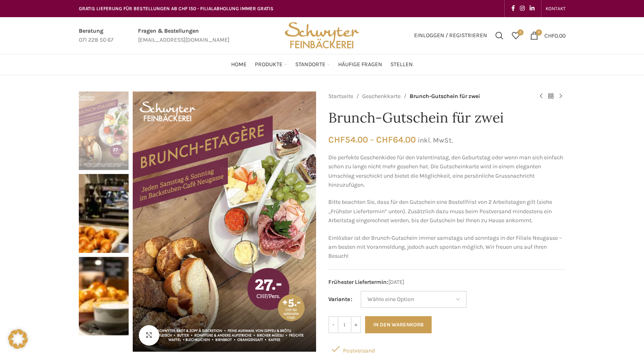 Image resolution: width=644 pixels, height=357 pixels. I want to click on small: inkl. MwSt., so click(435, 140).